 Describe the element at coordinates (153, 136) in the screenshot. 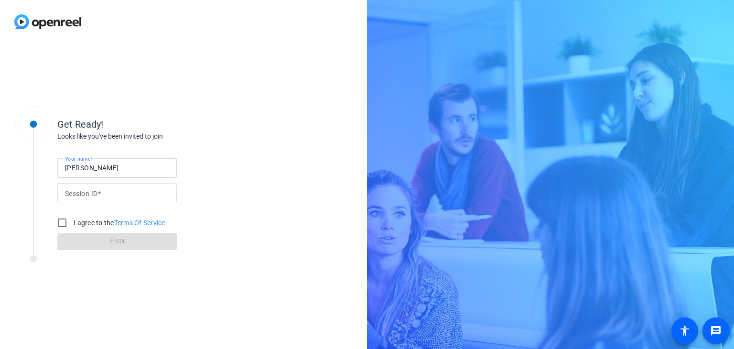

I see `div: Looks like you've been invited to join` at that location.